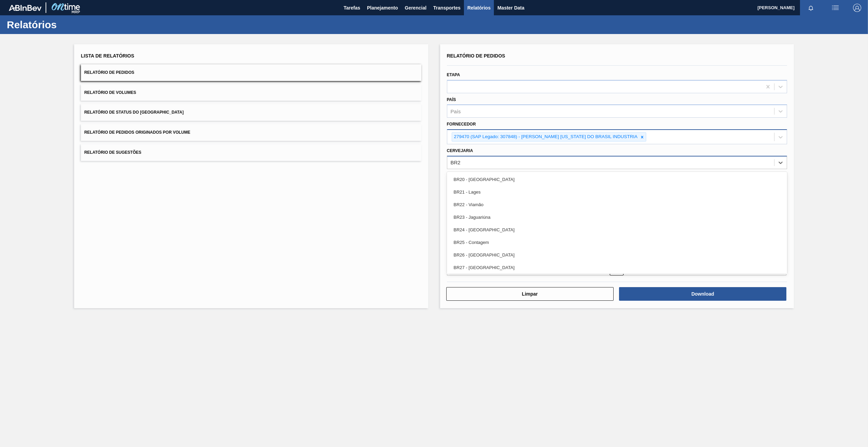 This screenshot has height=447, width=868. Describe the element at coordinates (352, 8) in the screenshot. I see `span: Tarefas` at that location.